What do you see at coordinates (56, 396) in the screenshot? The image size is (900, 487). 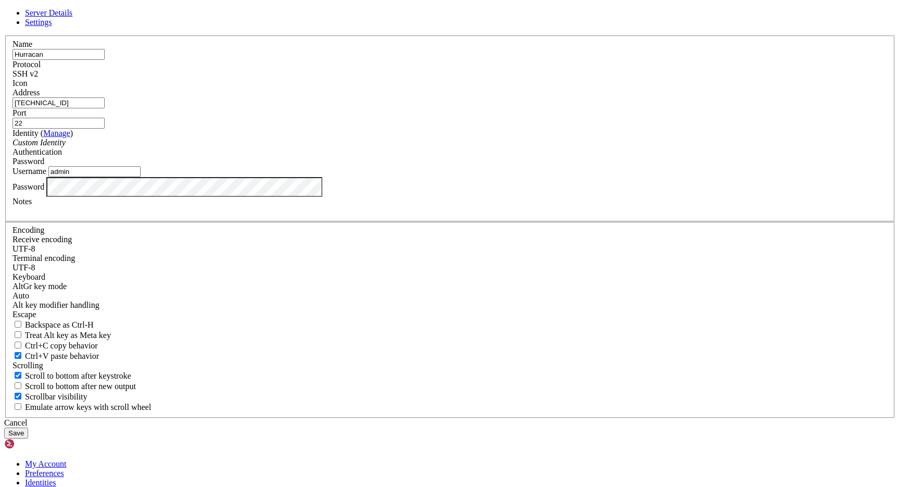 I see `span: Scrollbar visibility` at bounding box center [56, 396].